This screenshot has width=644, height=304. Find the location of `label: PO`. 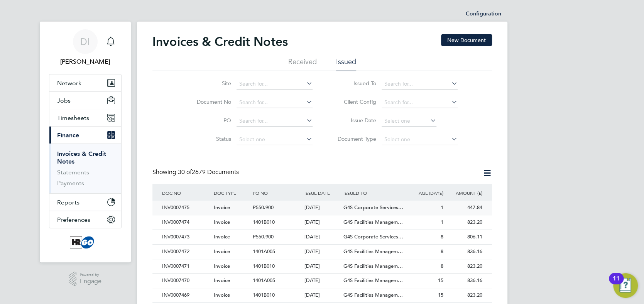

label: PO is located at coordinates (209, 120).